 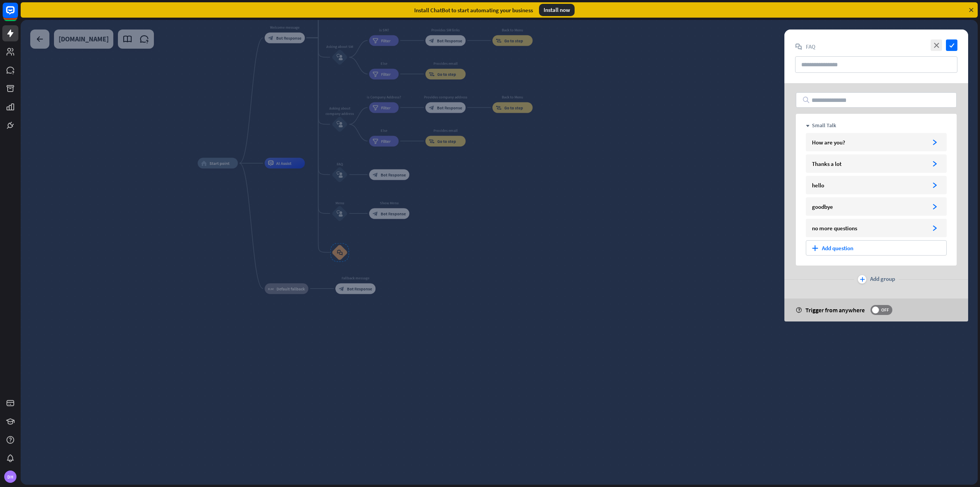 I want to click on div: Install ChatBot to start automating your business, so click(x=473, y=10).